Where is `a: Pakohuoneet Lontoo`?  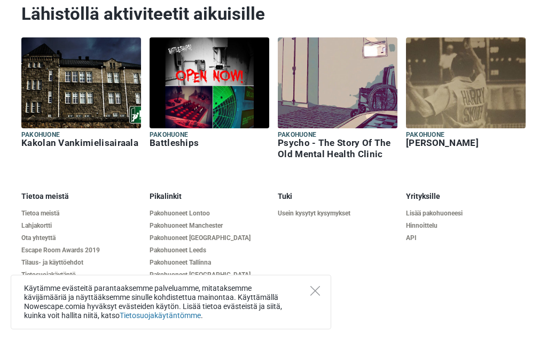
a: Pakohuoneet Lontoo is located at coordinates (209, 213).